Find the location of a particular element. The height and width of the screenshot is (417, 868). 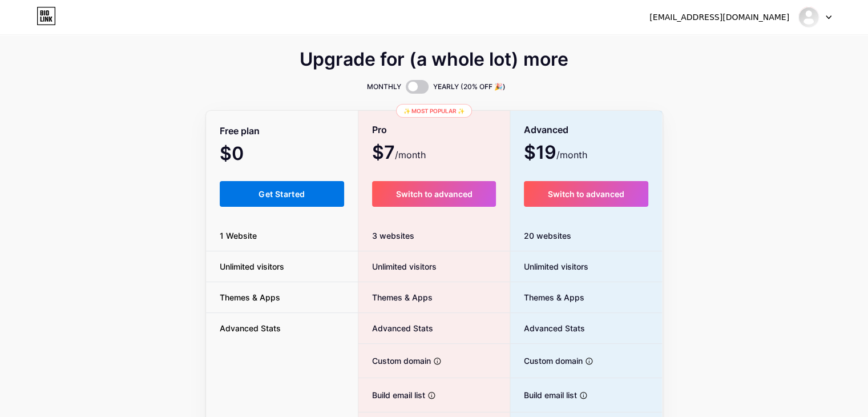

div: ✨ Most popular ✨ is located at coordinates (433, 111).